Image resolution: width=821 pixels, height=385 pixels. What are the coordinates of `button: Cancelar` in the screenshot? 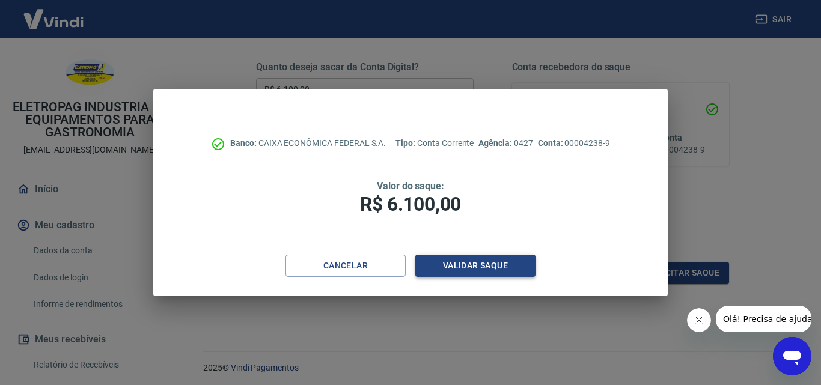 It's located at (346, 266).